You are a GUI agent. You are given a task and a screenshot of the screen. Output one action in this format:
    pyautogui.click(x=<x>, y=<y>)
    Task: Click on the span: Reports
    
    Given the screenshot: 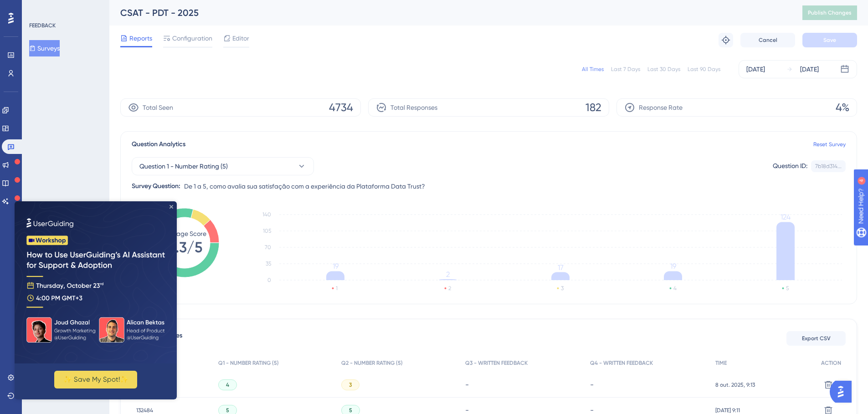 What is the action you would take?
    pyautogui.click(x=141, y=38)
    